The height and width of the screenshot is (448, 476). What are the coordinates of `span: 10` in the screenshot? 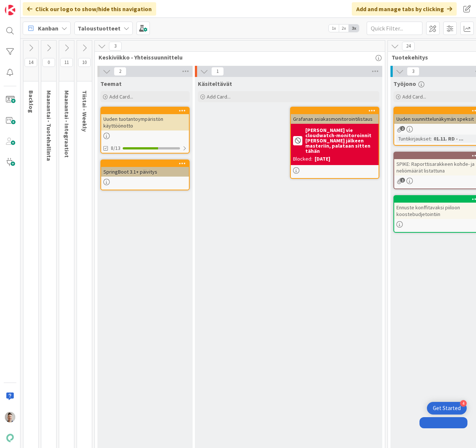 It's located at (84, 62).